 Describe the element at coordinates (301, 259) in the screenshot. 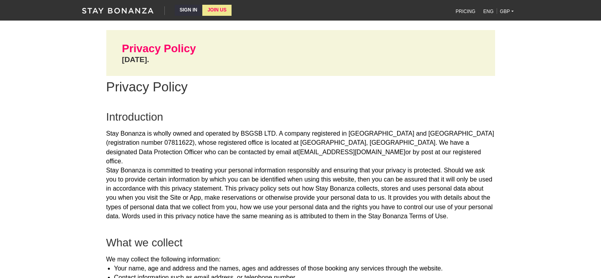

I see `p: We may collect the following information:` at that location.